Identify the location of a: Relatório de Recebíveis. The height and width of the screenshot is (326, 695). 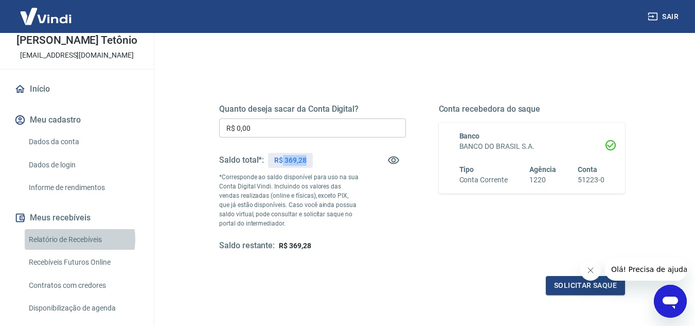
(83, 239).